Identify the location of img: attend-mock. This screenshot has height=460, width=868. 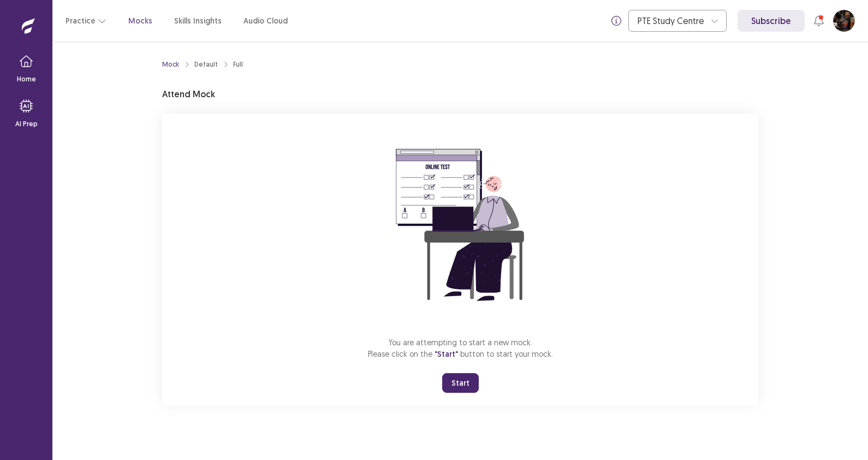
(460, 225).